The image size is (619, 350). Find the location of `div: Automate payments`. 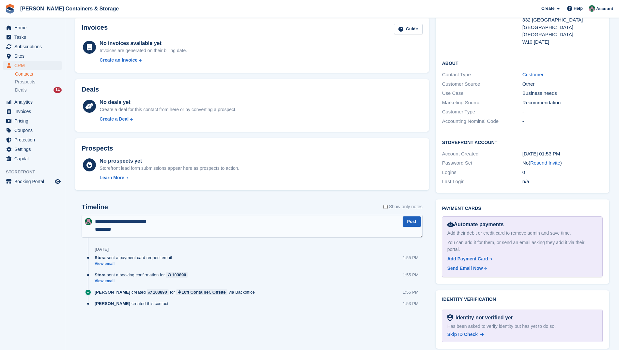

div: Automate payments is located at coordinates (522, 225).